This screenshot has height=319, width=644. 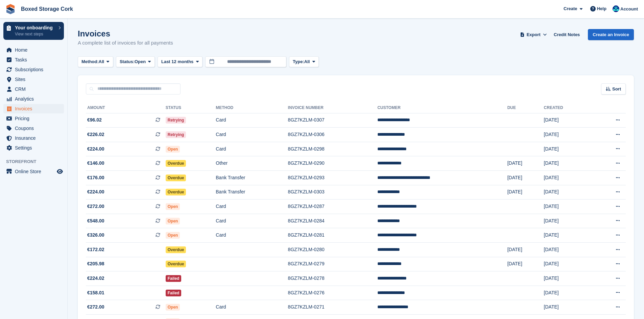 What do you see at coordinates (35, 34) in the screenshot?
I see `p: View next steps` at bounding box center [35, 34].